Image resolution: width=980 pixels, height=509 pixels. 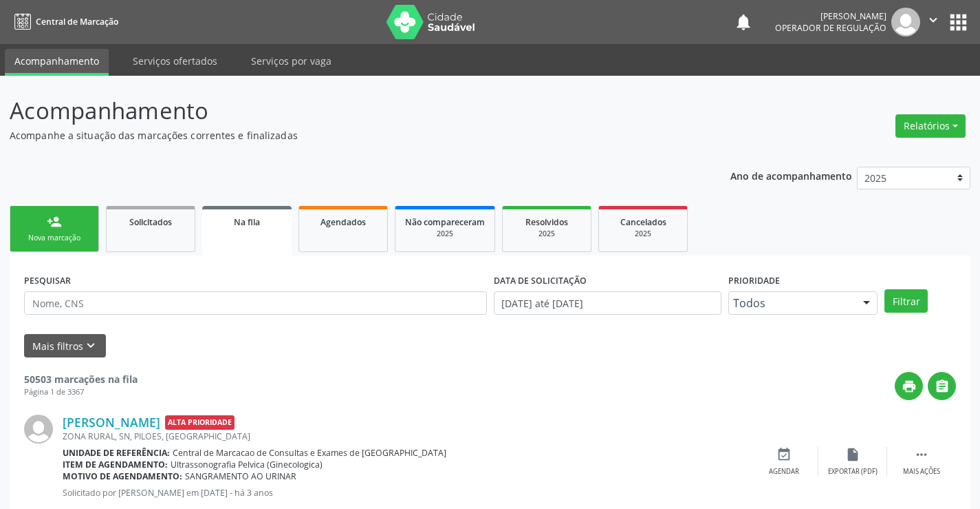 I want to click on span: Ultrassonografia Pelvica (Ginecologica), so click(x=246, y=464).